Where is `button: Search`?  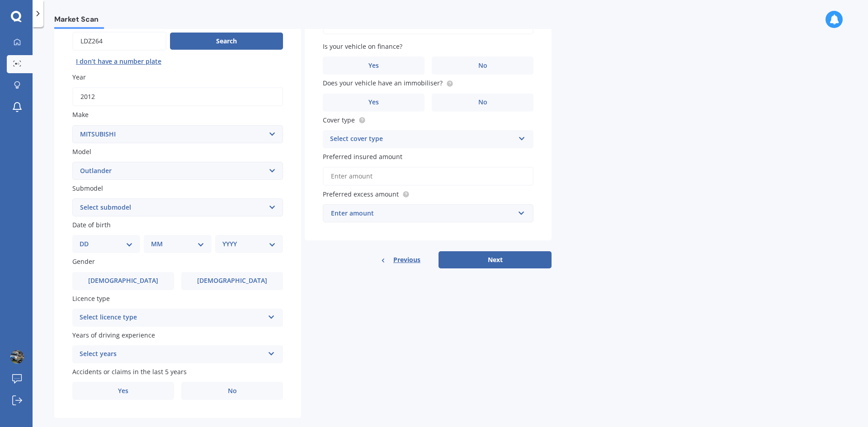
button: Search is located at coordinates (226, 41).